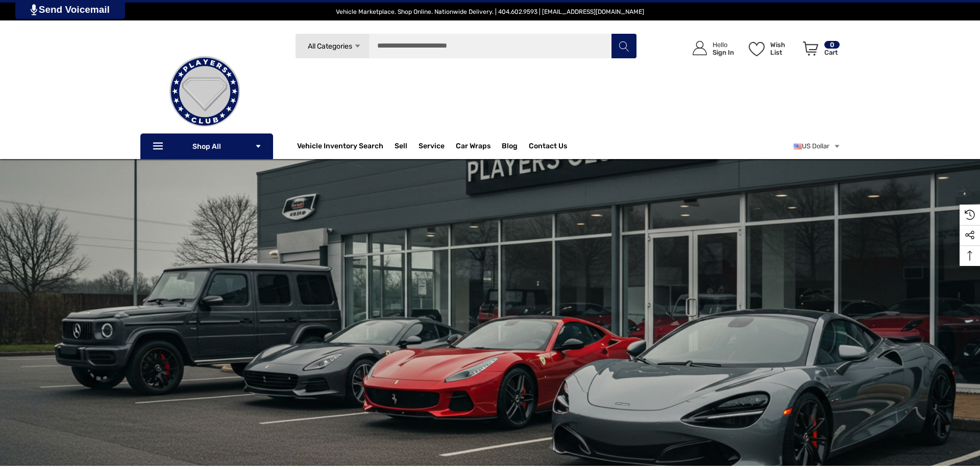 The width and height of the screenshot is (980, 470). Describe the element at coordinates (771, 48) in the screenshot. I see `a: Wish List Wish List` at that location.